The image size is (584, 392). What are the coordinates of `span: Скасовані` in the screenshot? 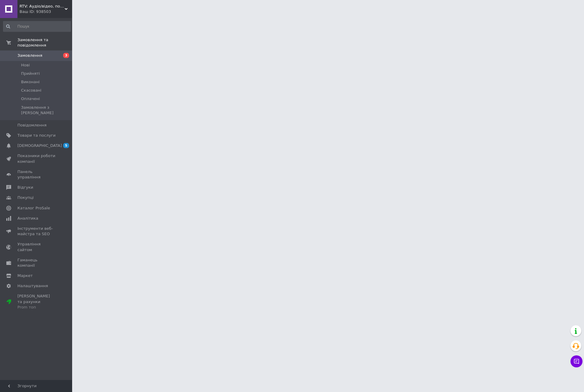 It's located at (31, 91).